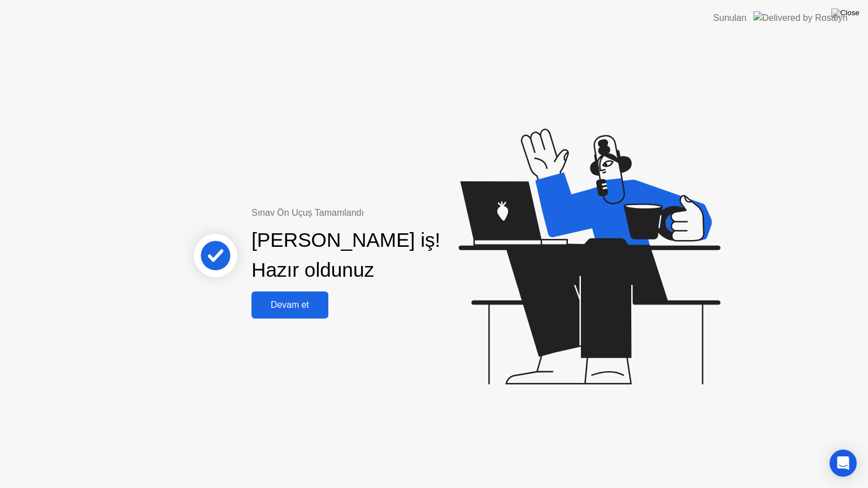 The image size is (868, 488). I want to click on div: Open Intercom Messenger, so click(843, 463).